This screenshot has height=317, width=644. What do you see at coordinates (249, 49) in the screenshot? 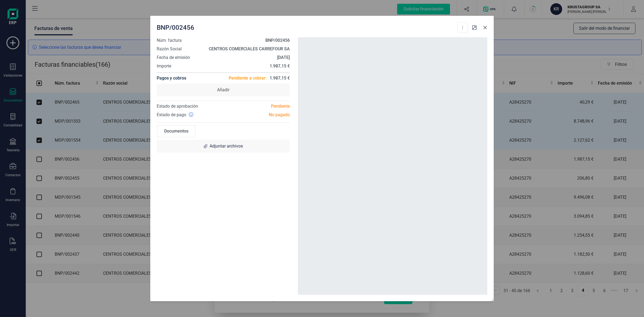
I see `strong: CENTROS COMERCIALES CARREFOUR SA` at bounding box center [249, 49].